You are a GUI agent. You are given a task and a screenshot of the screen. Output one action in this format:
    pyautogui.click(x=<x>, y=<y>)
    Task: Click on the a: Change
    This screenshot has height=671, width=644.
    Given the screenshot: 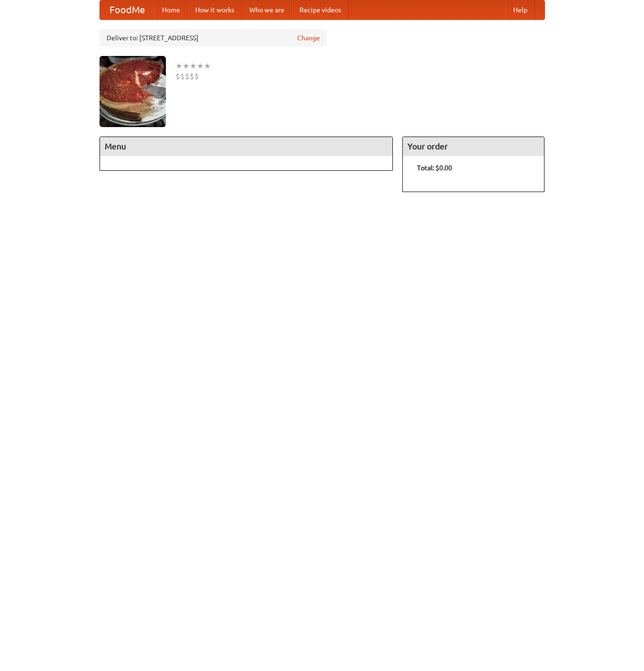 What is the action you would take?
    pyautogui.click(x=309, y=38)
    